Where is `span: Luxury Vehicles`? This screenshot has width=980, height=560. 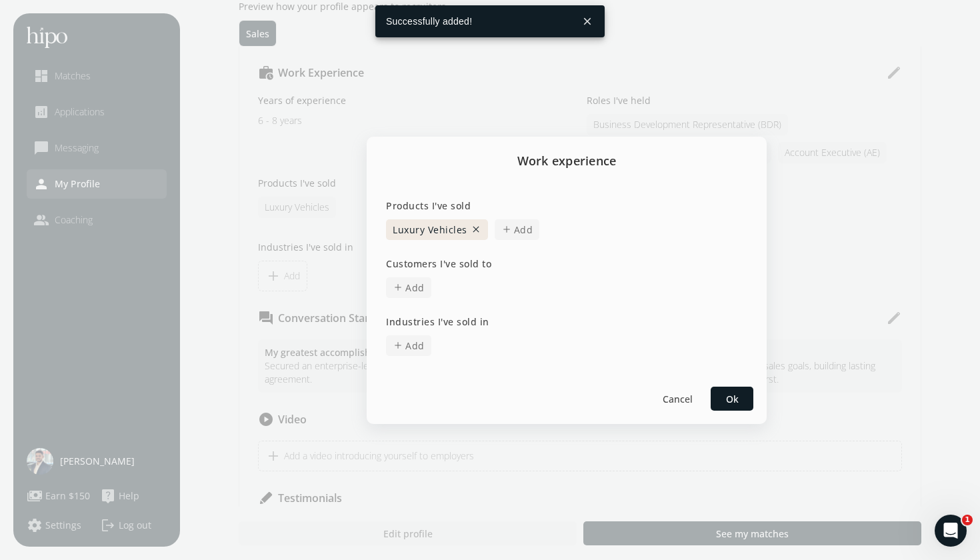
span: Luxury Vehicles is located at coordinates (436, 229).